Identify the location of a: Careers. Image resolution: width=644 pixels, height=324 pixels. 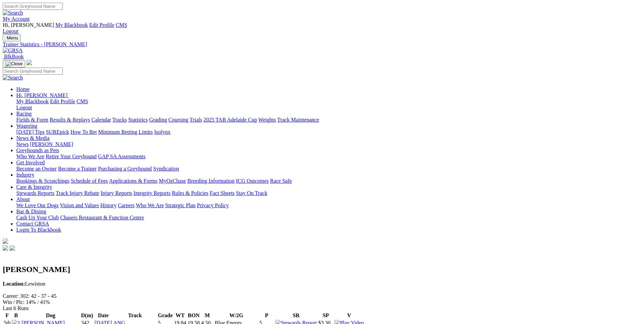
(126, 205).